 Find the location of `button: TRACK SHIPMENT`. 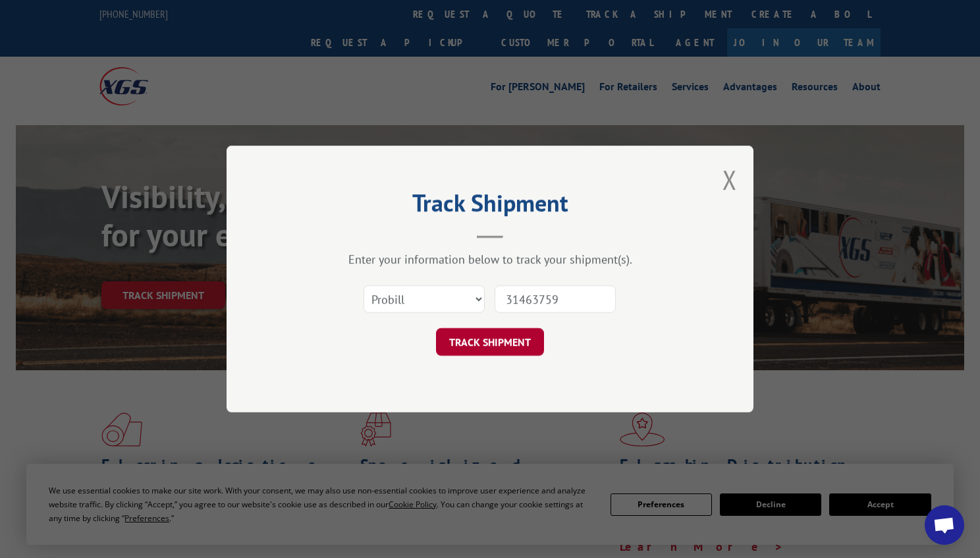

button: TRACK SHIPMENT is located at coordinates (490, 342).